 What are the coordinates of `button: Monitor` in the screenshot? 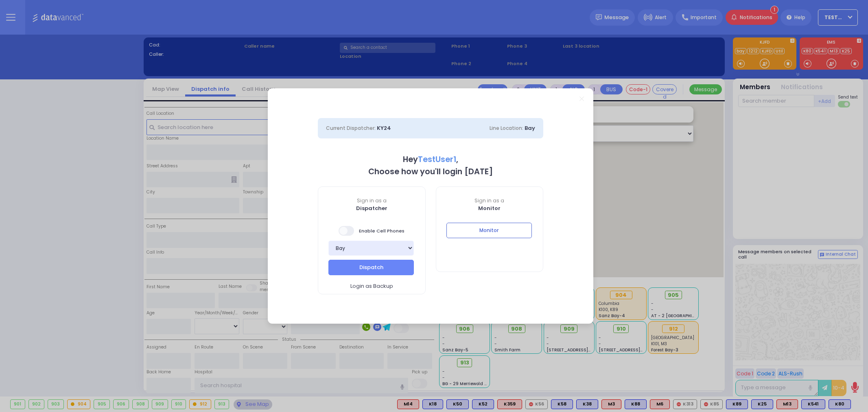 It's located at (490, 231).